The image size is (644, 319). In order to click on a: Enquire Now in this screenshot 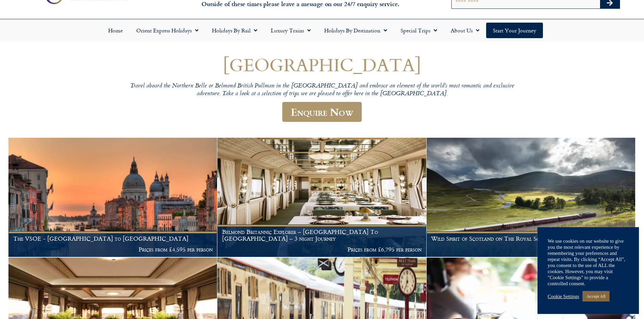, I will do `click(322, 112)`.